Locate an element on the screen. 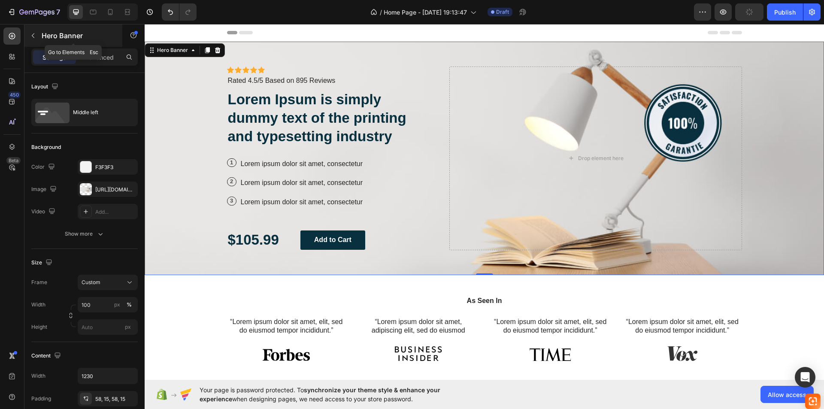  div: 450 is located at coordinates (14, 95).